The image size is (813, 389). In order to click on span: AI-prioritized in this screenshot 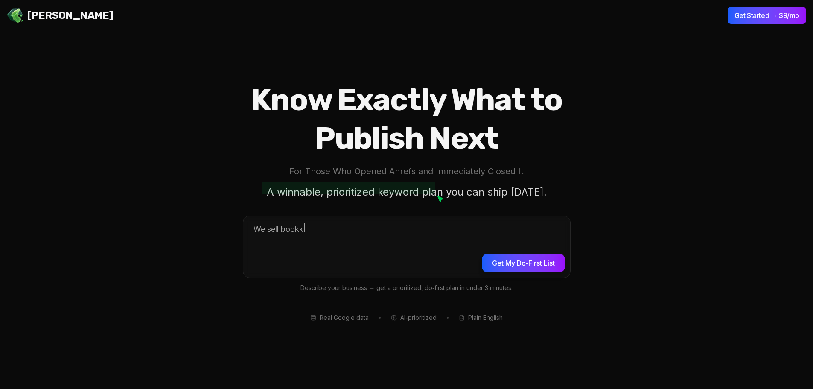, I will do `click(418, 318)`.